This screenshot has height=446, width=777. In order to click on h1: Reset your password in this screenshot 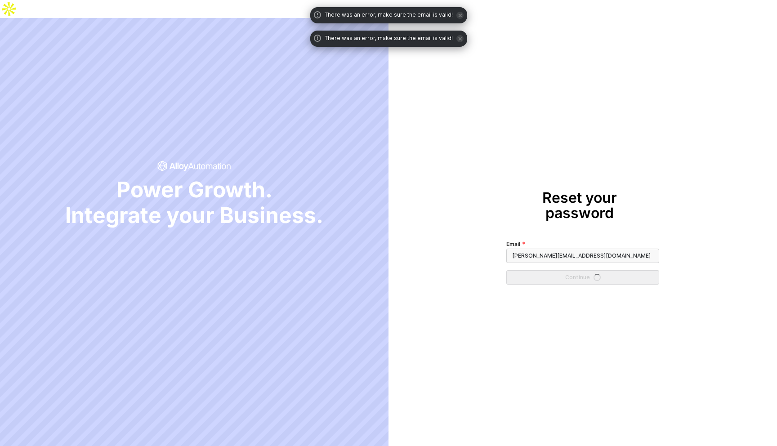, I will do `click(579, 205)`.